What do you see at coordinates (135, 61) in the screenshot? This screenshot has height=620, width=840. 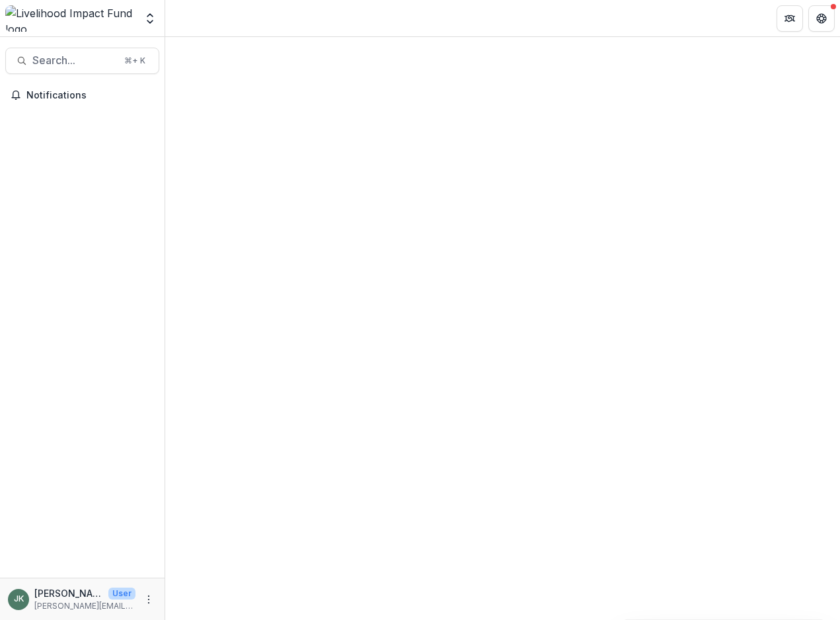 I see `div: ⌘ + K` at bounding box center [135, 61].